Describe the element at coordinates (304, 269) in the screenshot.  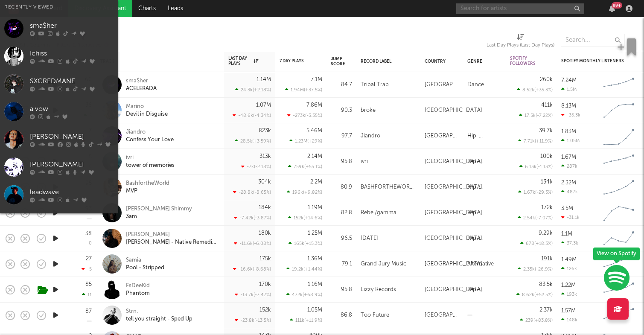
I see `div: 19.2k ( +1.44 % )` at that location.